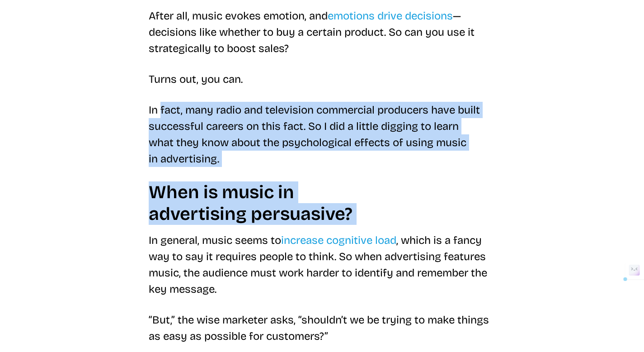 Image resolution: width=644 pixels, height=352 pixels. What do you see at coordinates (322, 32) in the screenshot?
I see `p: After all, music evokes emotion, and — decisions like whether to buy a certain product. So can yo...` at bounding box center [322, 32].